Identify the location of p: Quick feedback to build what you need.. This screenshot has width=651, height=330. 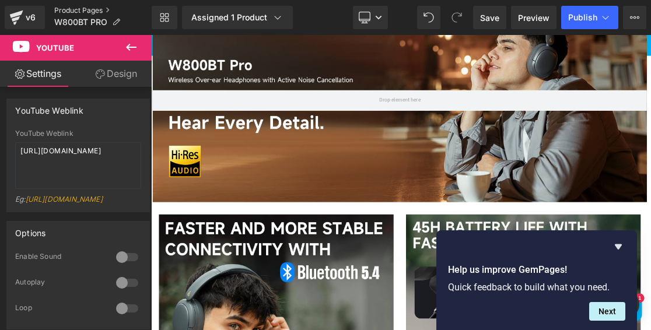
(537, 287).